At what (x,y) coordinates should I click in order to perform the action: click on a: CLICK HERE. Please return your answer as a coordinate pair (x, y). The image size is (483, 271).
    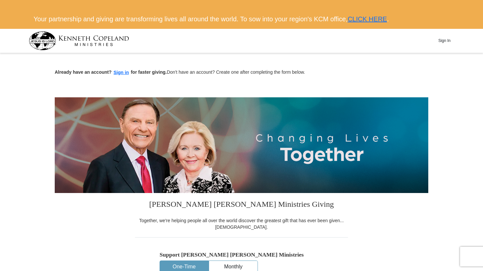
    Looking at the image, I should click on (367, 19).